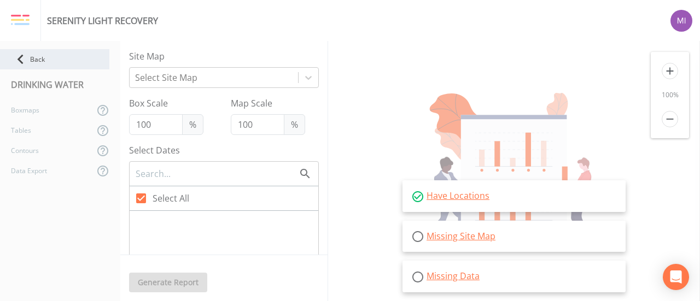  What do you see at coordinates (461, 236) in the screenshot?
I see `a: Missing Site Map` at bounding box center [461, 236].